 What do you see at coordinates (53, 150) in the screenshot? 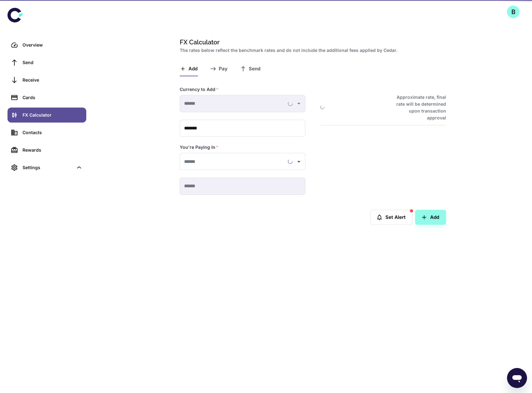
I see `div: Rewards` at bounding box center [53, 150].